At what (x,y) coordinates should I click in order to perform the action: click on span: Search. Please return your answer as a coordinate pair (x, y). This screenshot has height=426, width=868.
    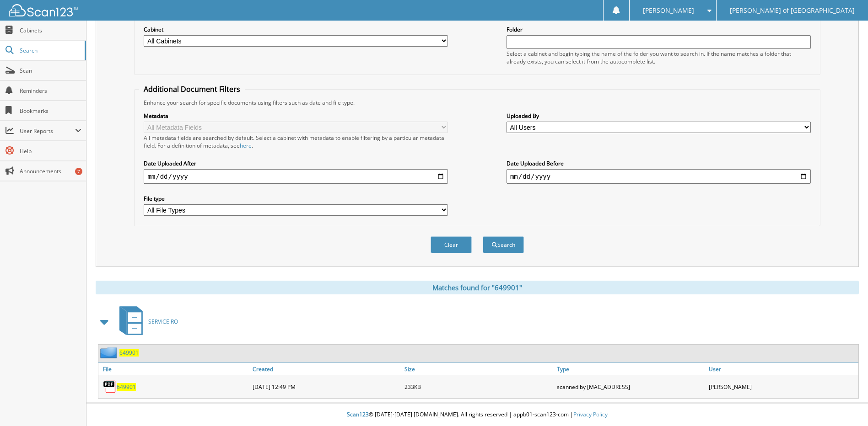
    Looking at the image, I should click on (50, 50).